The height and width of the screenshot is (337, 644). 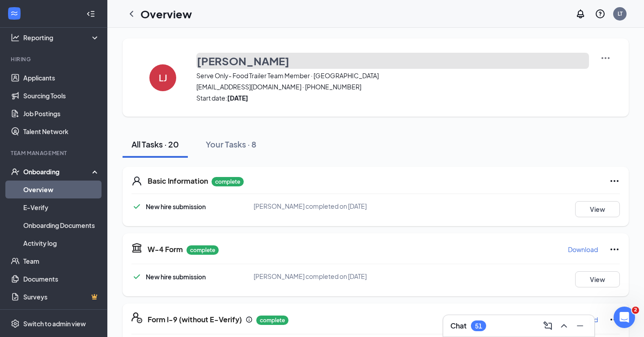 What do you see at coordinates (132, 13) in the screenshot?
I see `a: ChevronLeft` at bounding box center [132, 13].